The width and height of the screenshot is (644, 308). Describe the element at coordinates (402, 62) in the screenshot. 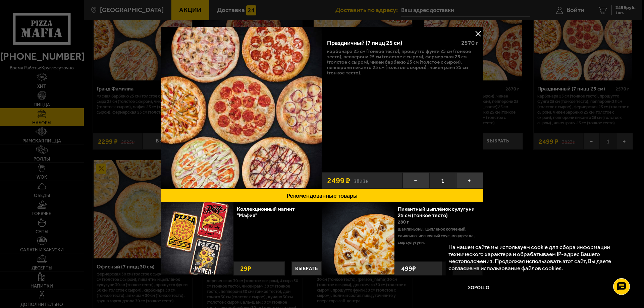

I see `p: Карбонара 25 см (тонкое тесто), Прошутто Фунги 25 см (тонкое тесто), Пепперони 25 см (толстое с с...` at that location.